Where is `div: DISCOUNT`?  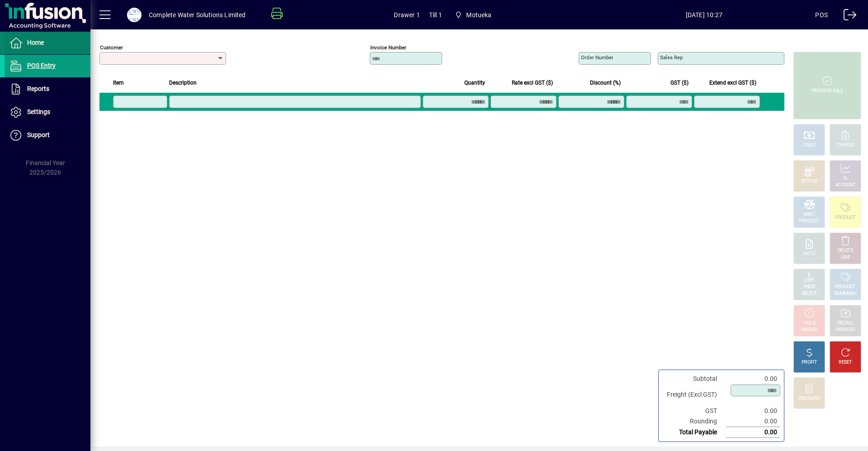
div: DISCOUNT is located at coordinates (809, 398).